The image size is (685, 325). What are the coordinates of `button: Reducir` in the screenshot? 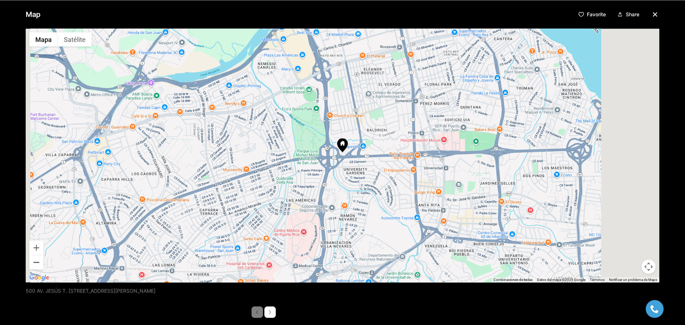 It's located at (36, 262).